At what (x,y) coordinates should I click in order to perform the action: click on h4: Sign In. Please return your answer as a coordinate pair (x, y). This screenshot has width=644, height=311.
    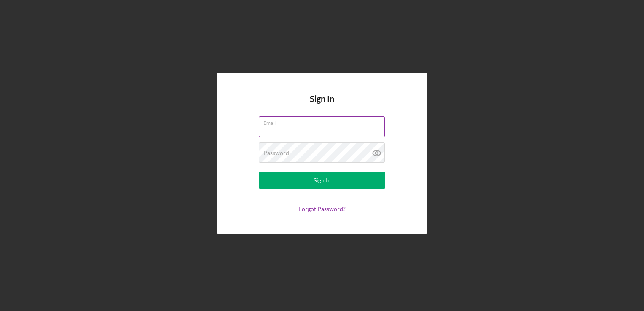
    Looking at the image, I should click on (322, 105).